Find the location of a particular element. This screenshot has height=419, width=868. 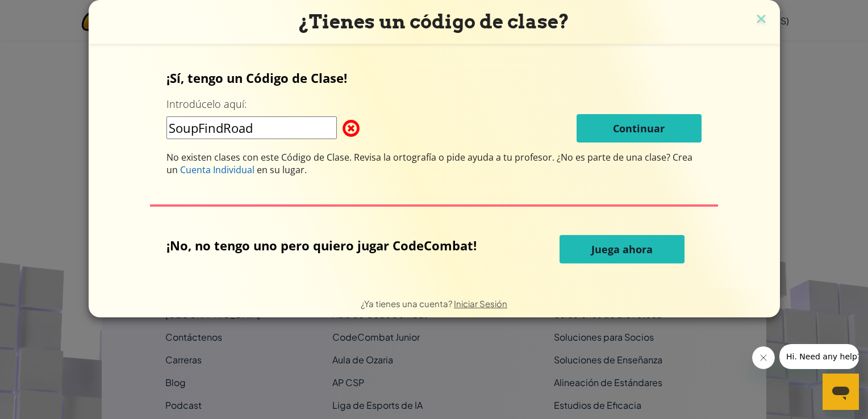

p: ¡No, no tengo uno pero quiero jugar CodeCombat! is located at coordinates (326, 245).